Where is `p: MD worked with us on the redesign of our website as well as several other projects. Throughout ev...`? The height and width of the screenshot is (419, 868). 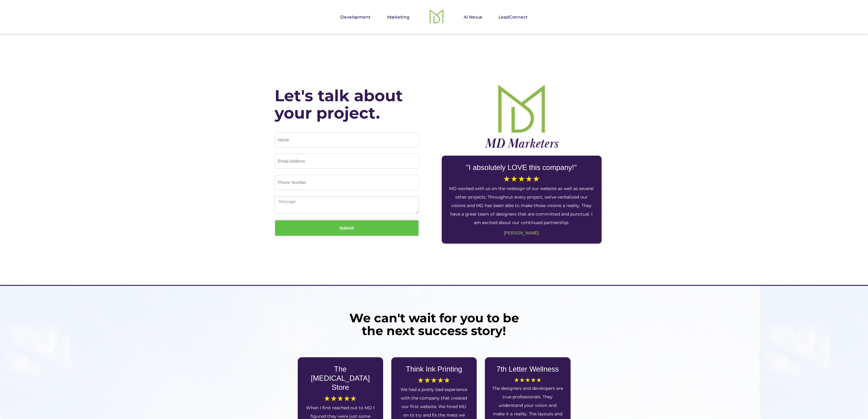
p: MD worked with us on the redesign of our website as well as several other projects. Throughout ev... is located at coordinates (522, 205).